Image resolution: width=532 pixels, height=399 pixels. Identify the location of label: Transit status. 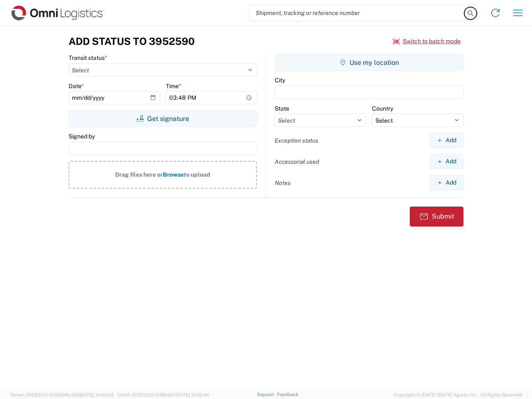
(88, 58).